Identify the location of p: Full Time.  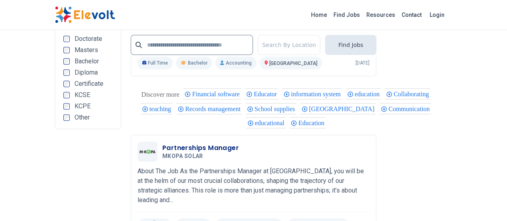
(155, 63).